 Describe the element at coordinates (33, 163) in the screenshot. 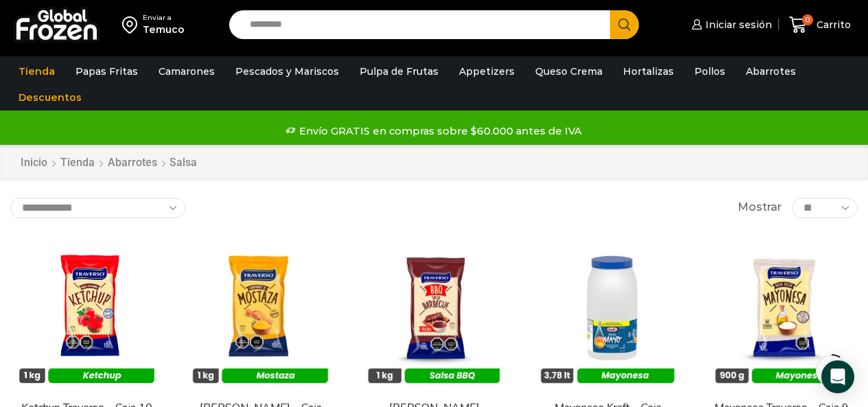

I see `a: Inicio` at that location.